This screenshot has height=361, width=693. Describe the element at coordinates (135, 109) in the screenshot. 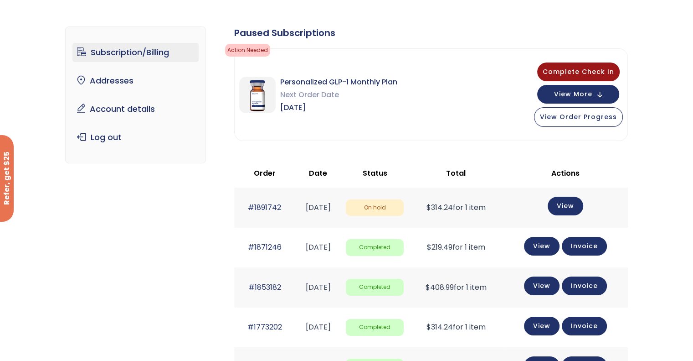

I see `a: Account details` at that location.